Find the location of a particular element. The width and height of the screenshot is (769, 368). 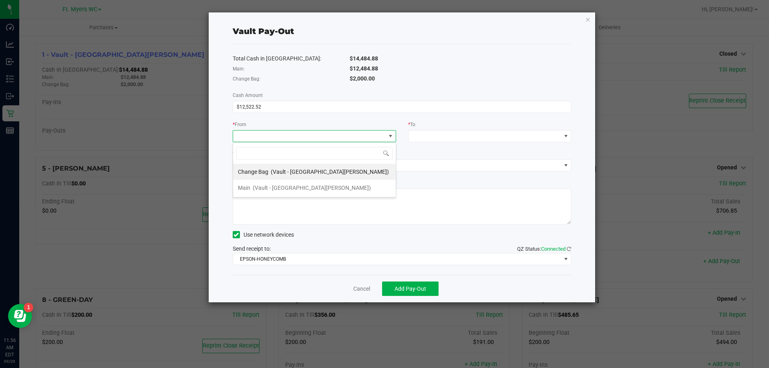

label: Use network devices is located at coordinates (263, 235).